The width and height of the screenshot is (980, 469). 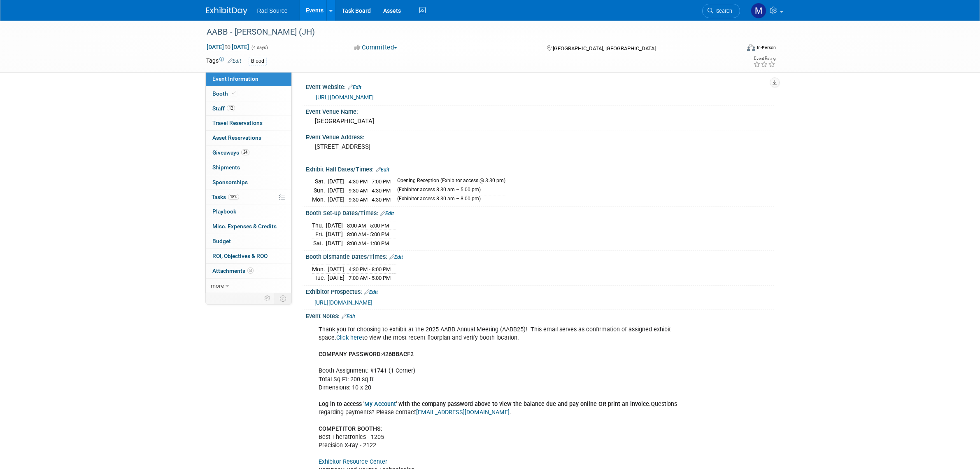 I want to click on td: Tue., so click(x=320, y=278).